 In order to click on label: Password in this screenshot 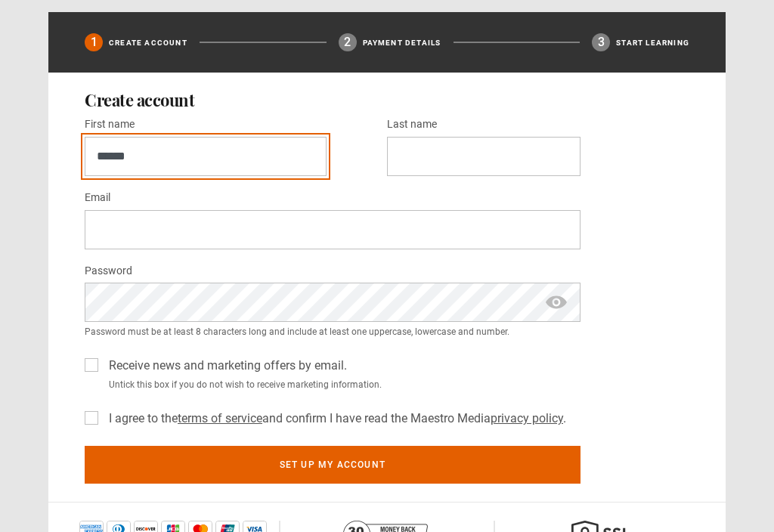, I will do `click(108, 271)`.